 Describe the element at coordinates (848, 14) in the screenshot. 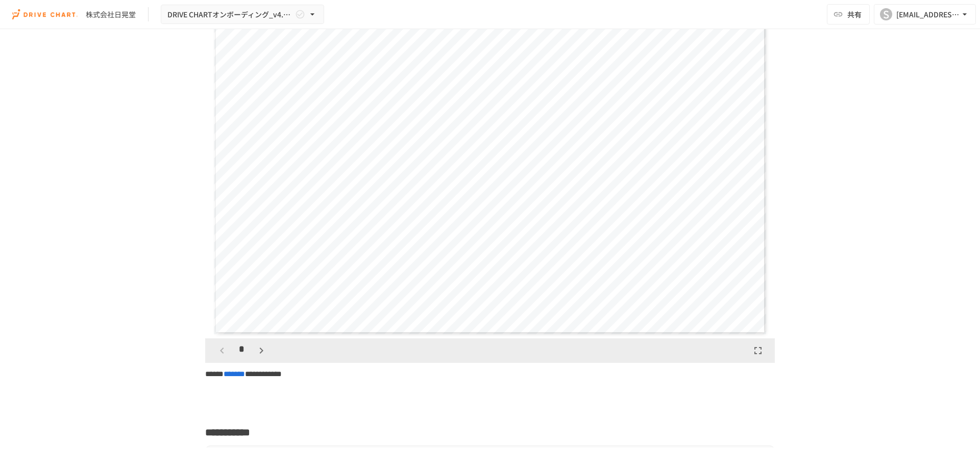

I see `button: 共有` at that location.